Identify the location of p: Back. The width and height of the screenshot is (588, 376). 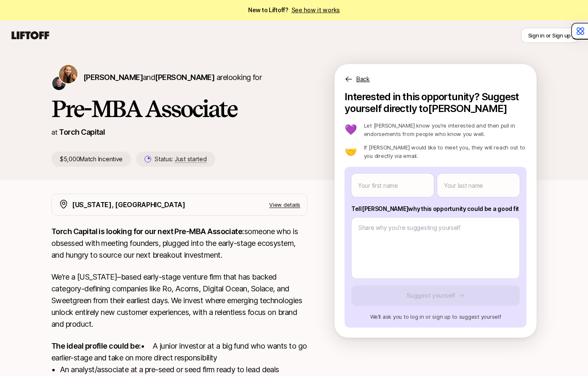
(363, 79).